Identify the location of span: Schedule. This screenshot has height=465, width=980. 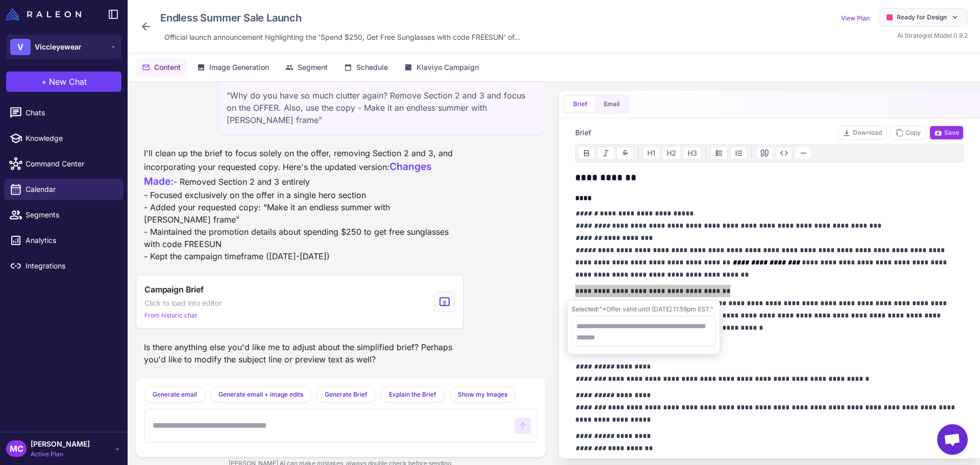
(373, 68).